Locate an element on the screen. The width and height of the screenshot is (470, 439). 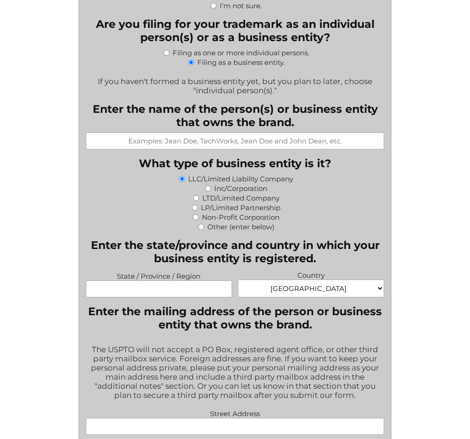
label: LP/Limited Partnership is located at coordinates (241, 207).